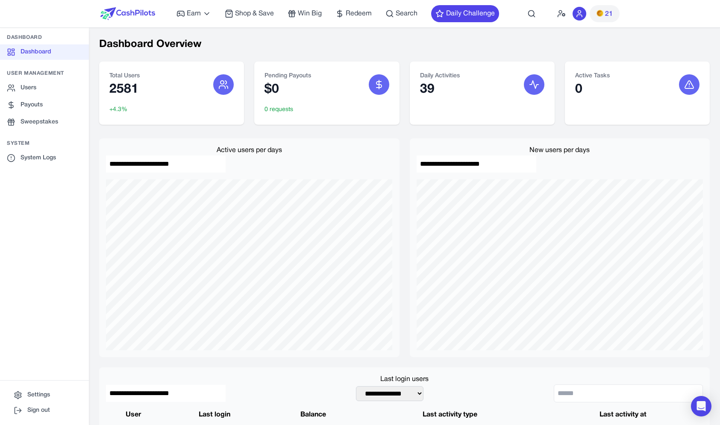  What do you see at coordinates (592, 90) in the screenshot?
I see `p: 0` at bounding box center [592, 90].